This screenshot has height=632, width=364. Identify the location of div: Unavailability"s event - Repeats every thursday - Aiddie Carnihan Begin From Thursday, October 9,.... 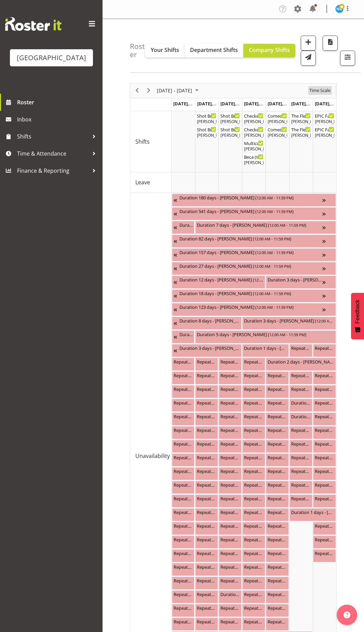
(254, 419).